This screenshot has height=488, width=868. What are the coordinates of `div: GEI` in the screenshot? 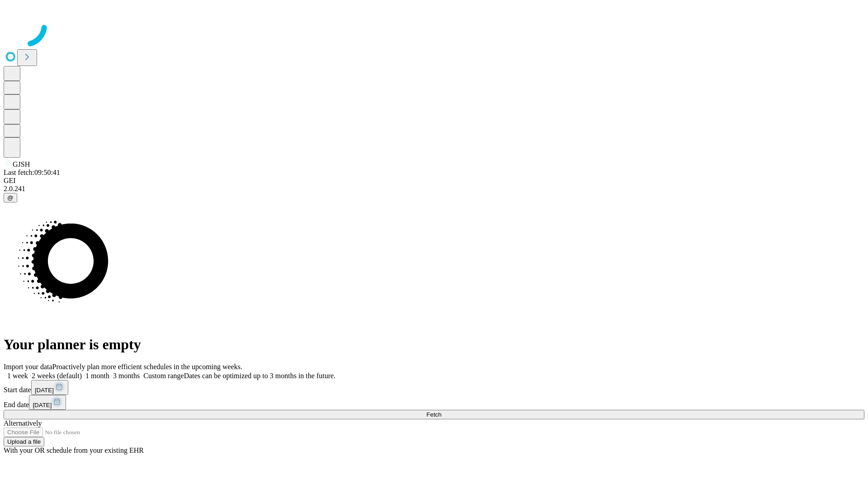 It's located at (434, 181).